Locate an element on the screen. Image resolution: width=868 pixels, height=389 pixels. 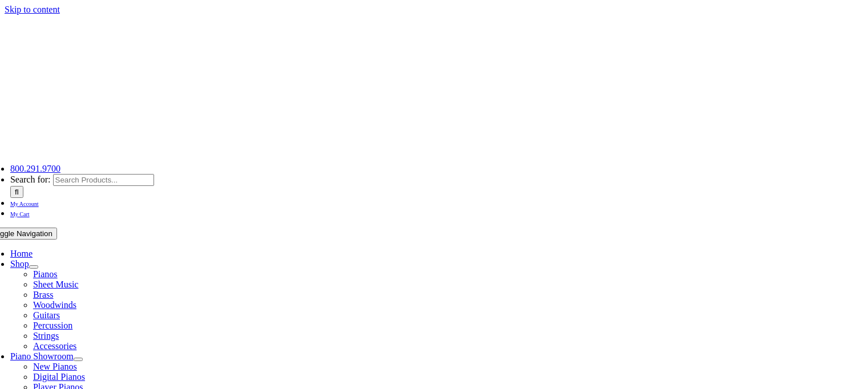
span: Brass is located at coordinates (44, 294).